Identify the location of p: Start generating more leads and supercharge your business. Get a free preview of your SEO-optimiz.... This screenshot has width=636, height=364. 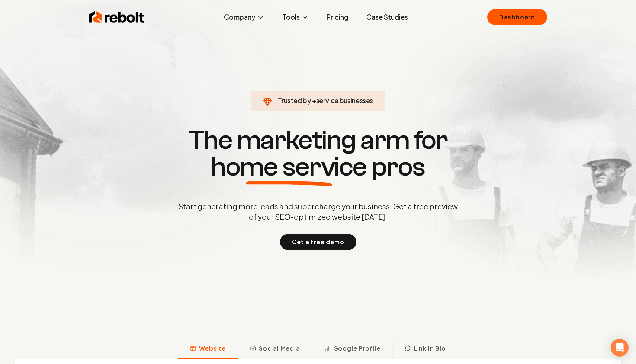
(318, 212).